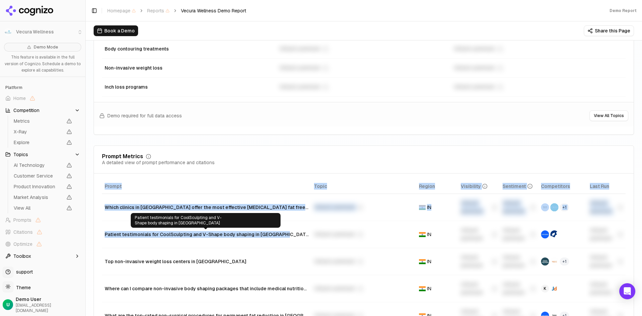  Describe the element at coordinates (22, 287) in the screenshot. I see `span: Theme` at that location.